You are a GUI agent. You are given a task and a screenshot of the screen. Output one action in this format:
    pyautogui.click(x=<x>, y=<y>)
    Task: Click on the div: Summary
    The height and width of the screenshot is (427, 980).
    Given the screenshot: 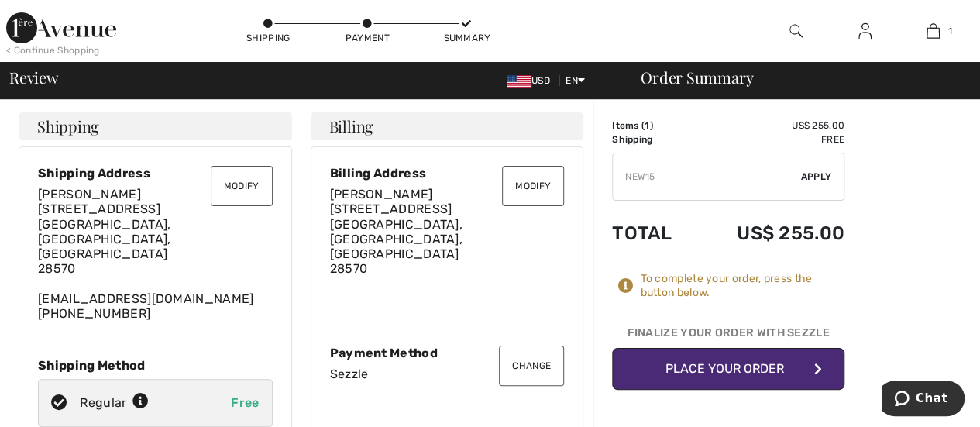 What is the action you would take?
    pyautogui.click(x=466, y=38)
    